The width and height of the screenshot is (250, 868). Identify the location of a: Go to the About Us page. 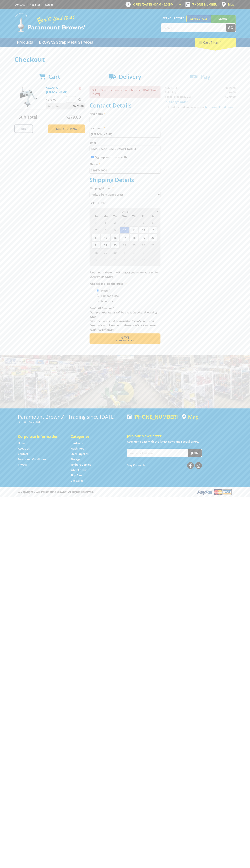
(24, 448).